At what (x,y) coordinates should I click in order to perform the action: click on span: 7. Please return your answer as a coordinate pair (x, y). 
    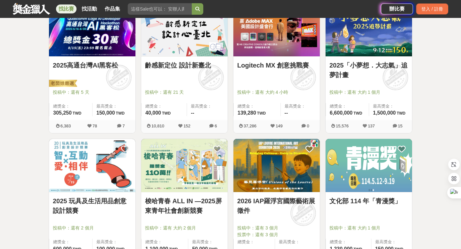
    Looking at the image, I should click on (123, 126).